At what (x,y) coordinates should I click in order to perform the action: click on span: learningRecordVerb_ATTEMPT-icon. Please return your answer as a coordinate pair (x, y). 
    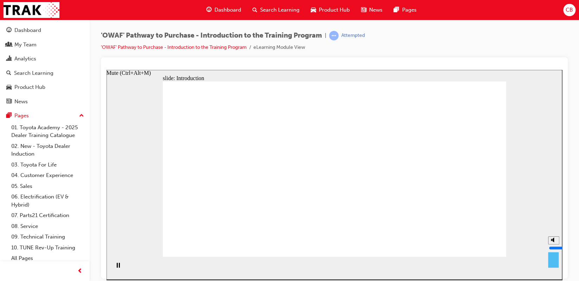
    Looking at the image, I should click on (333, 35).